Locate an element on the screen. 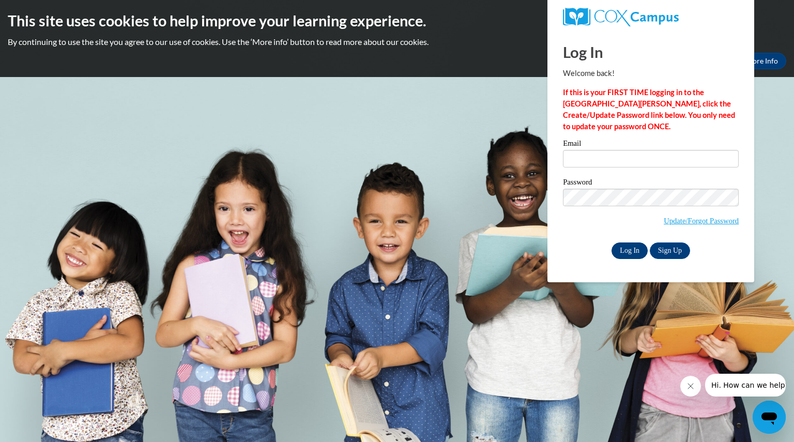 The width and height of the screenshot is (794, 442). p: Welcome back! is located at coordinates (651, 73).